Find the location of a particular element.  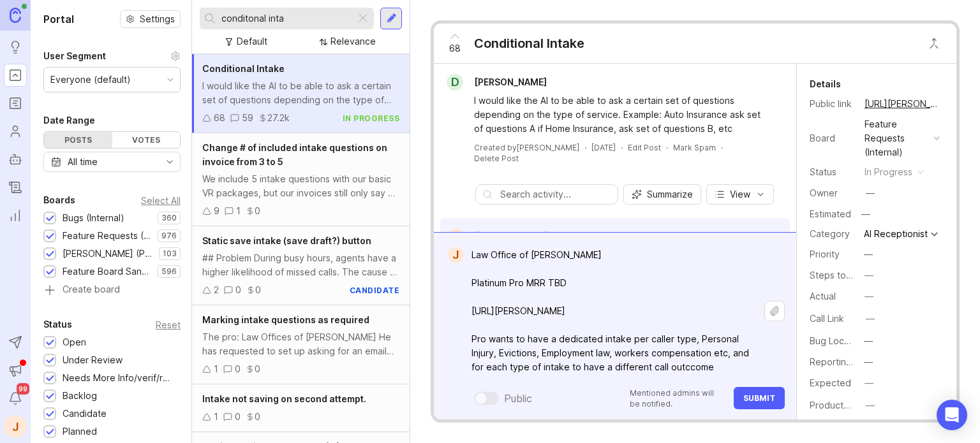

p: 360 is located at coordinates (169, 218).